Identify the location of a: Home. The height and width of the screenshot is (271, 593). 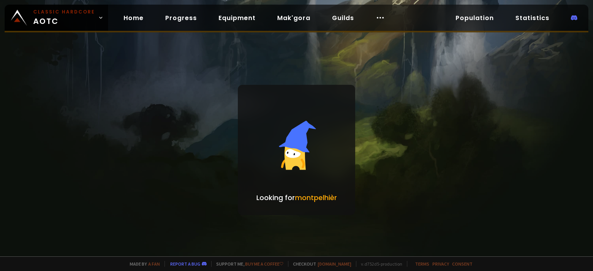
(134, 18).